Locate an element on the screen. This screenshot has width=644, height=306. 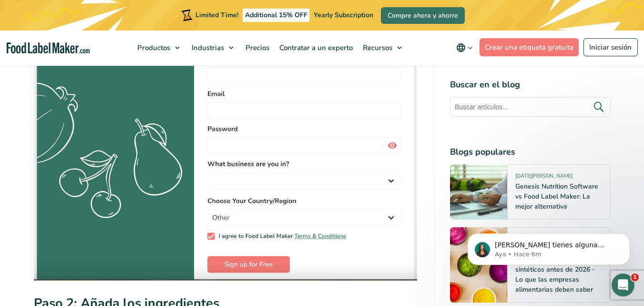
input: Buscar artículos... is located at coordinates (530, 107).